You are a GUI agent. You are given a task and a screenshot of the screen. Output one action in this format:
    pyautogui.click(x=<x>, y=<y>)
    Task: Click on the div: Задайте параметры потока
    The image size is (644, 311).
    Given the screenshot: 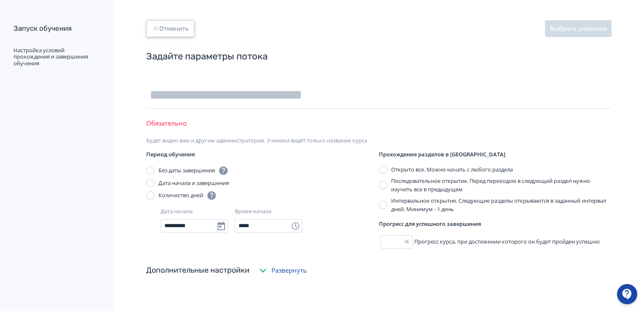 What is the action you would take?
    pyautogui.click(x=379, y=56)
    